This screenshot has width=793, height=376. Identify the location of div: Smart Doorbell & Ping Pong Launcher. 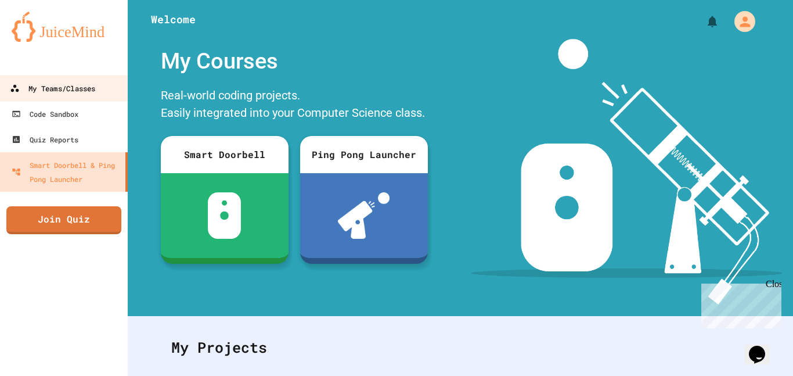
(66, 172).